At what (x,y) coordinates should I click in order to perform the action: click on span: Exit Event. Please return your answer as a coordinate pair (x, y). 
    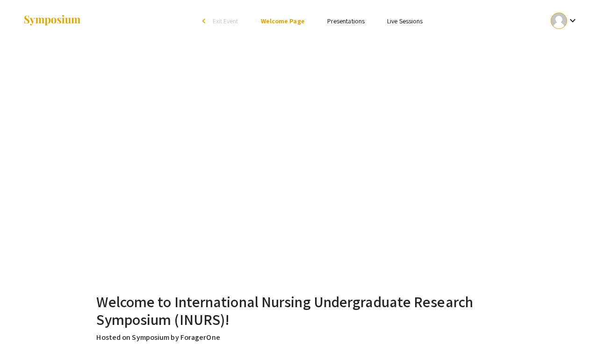
    Looking at the image, I should click on (225, 21).